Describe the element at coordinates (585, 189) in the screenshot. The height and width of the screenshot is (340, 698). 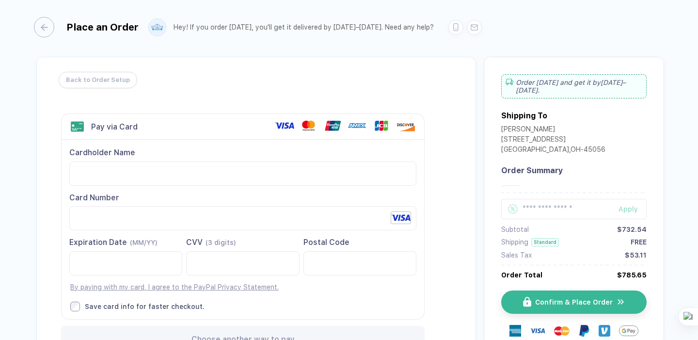
I see `div: #C1717` at that location.